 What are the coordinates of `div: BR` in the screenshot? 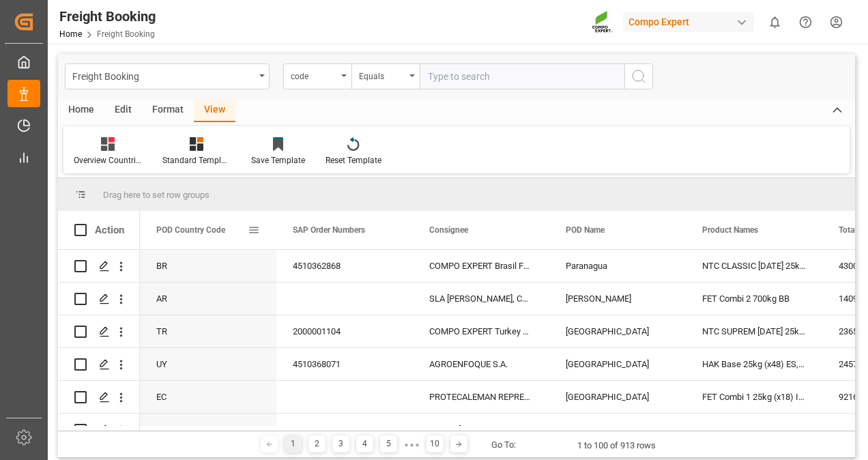 It's located at (208, 265).